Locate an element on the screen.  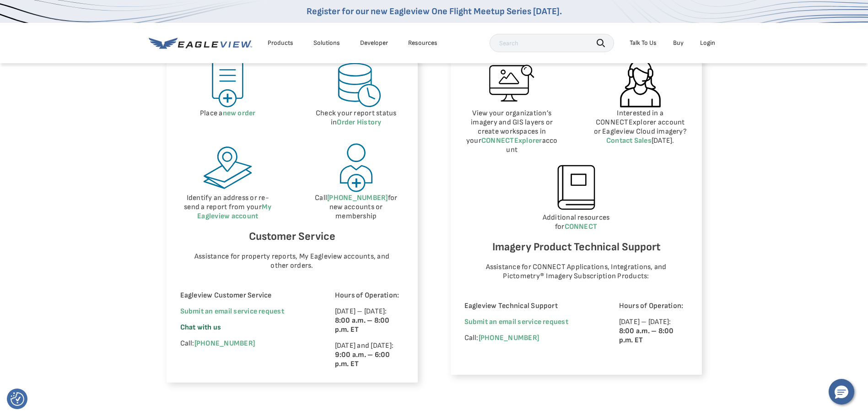
input: Search is located at coordinates (552, 43).